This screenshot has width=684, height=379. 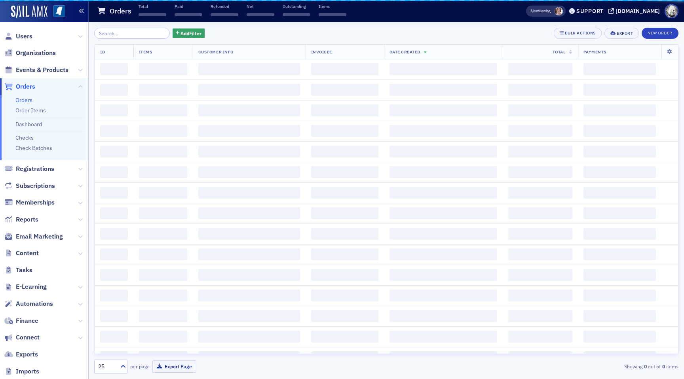 What do you see at coordinates (42, 70) in the screenshot?
I see `span: Events & Products` at bounding box center [42, 70].